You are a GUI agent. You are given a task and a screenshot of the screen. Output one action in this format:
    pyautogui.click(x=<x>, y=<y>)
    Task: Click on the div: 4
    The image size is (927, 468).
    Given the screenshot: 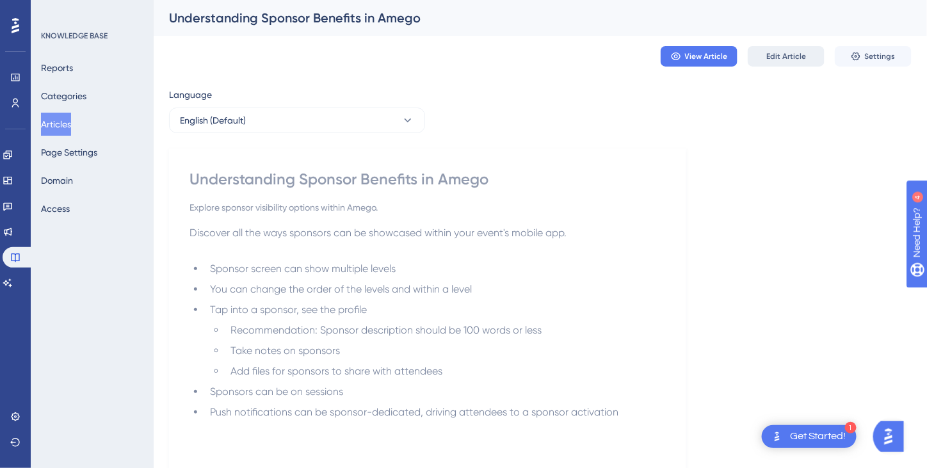 What is the action you would take?
    pyautogui.click(x=91, y=12)
    